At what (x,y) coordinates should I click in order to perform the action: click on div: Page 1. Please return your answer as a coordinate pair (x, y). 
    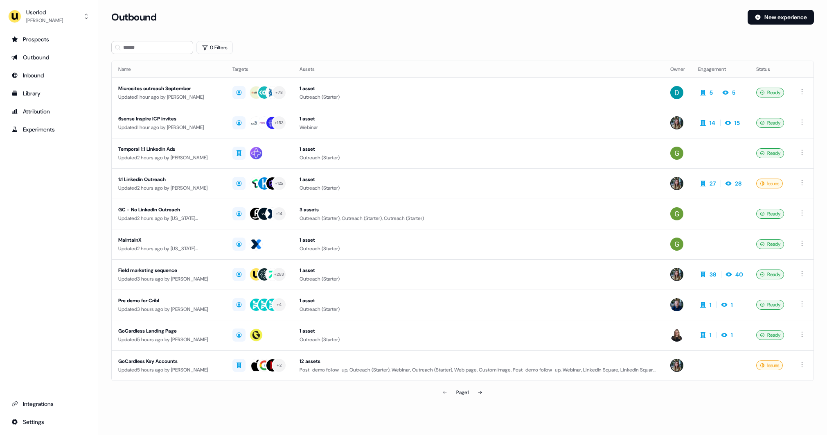
    Looking at the image, I should click on (462, 392).